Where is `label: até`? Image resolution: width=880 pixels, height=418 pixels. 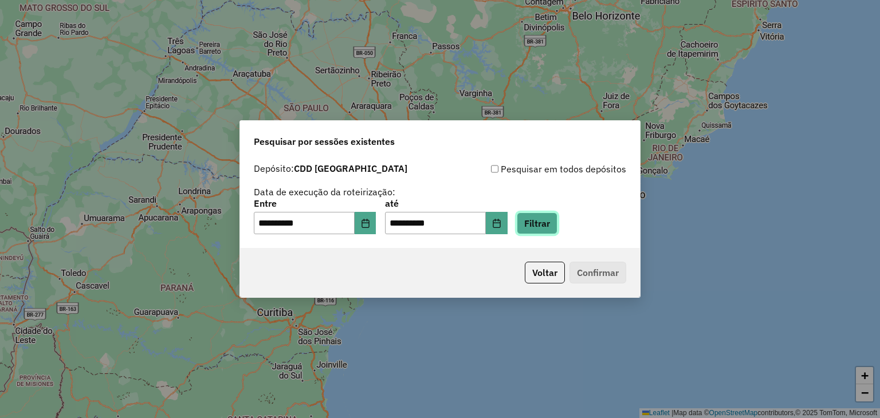
label: até is located at coordinates (446, 203).